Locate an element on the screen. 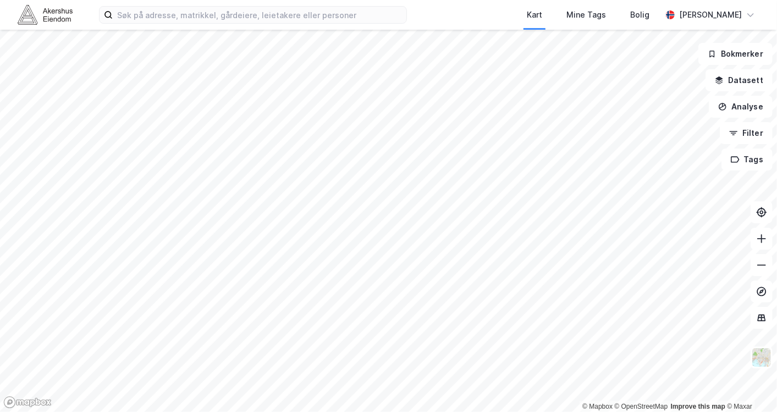 This screenshot has width=777, height=412. button: Tags is located at coordinates (747, 159).